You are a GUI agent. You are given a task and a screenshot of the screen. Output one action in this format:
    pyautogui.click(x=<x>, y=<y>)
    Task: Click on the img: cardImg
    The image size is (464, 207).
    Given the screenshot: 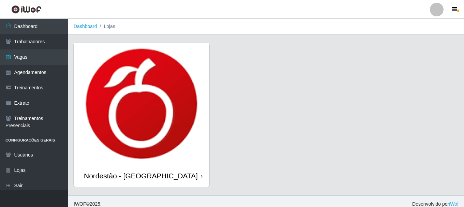 What is the action you would take?
    pyautogui.click(x=142, y=104)
    